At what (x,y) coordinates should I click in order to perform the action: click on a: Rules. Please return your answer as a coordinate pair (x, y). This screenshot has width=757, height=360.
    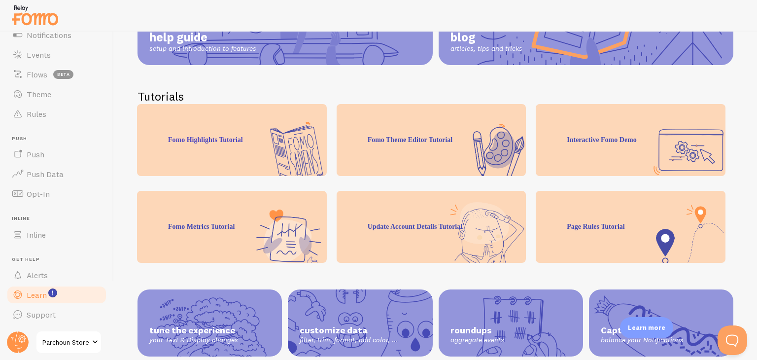
    Looking at the image, I should click on (57, 114).